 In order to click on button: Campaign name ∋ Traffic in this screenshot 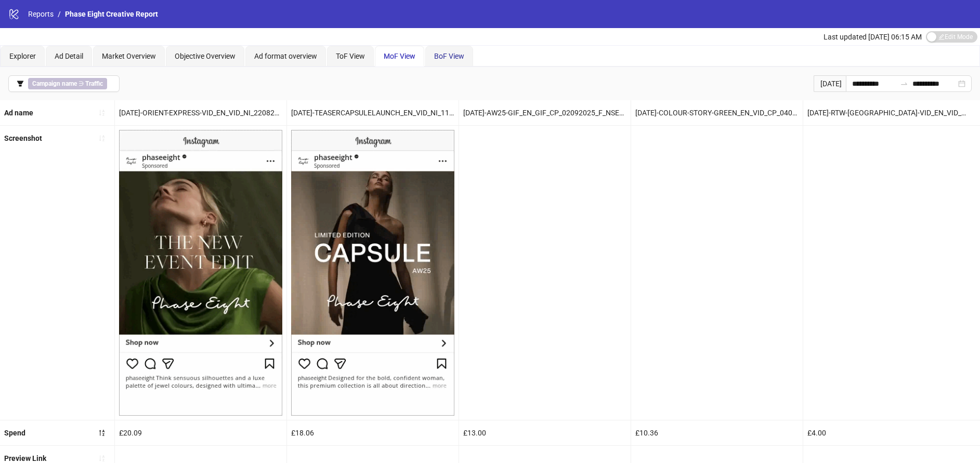, I will do `click(64, 84)`.